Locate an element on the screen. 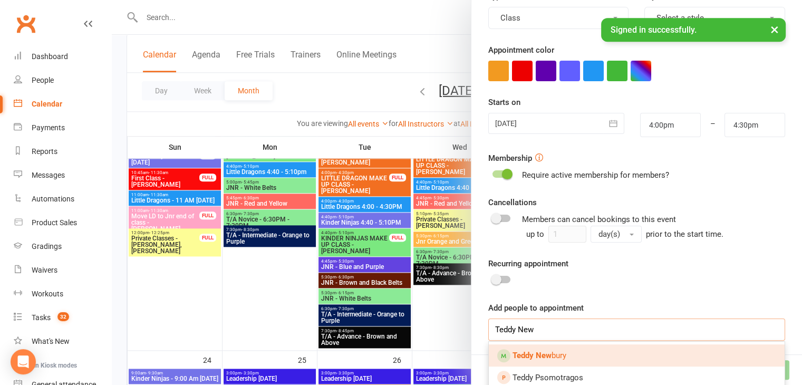  a: Workouts is located at coordinates (62, 294).